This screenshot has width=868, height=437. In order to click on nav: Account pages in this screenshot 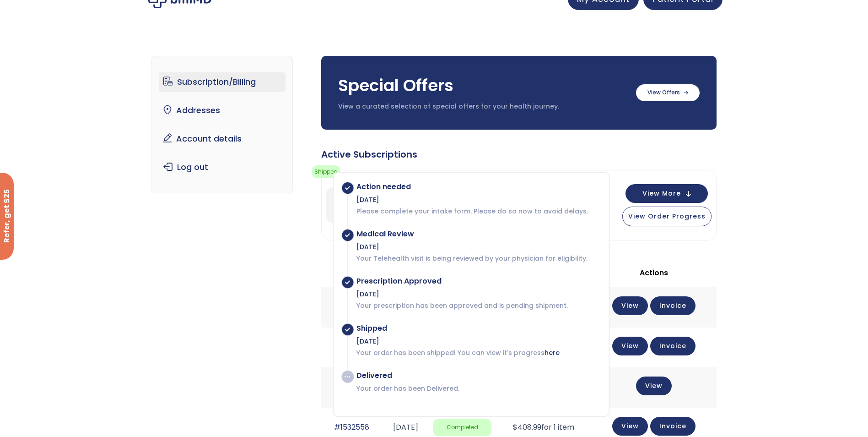, I will do `click(222, 125)`.